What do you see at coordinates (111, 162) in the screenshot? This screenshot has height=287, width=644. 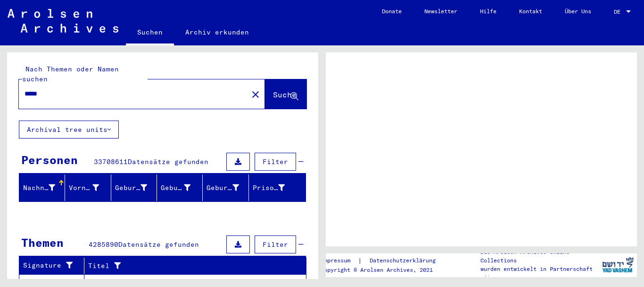 I see `span: 33708611` at bounding box center [111, 162].